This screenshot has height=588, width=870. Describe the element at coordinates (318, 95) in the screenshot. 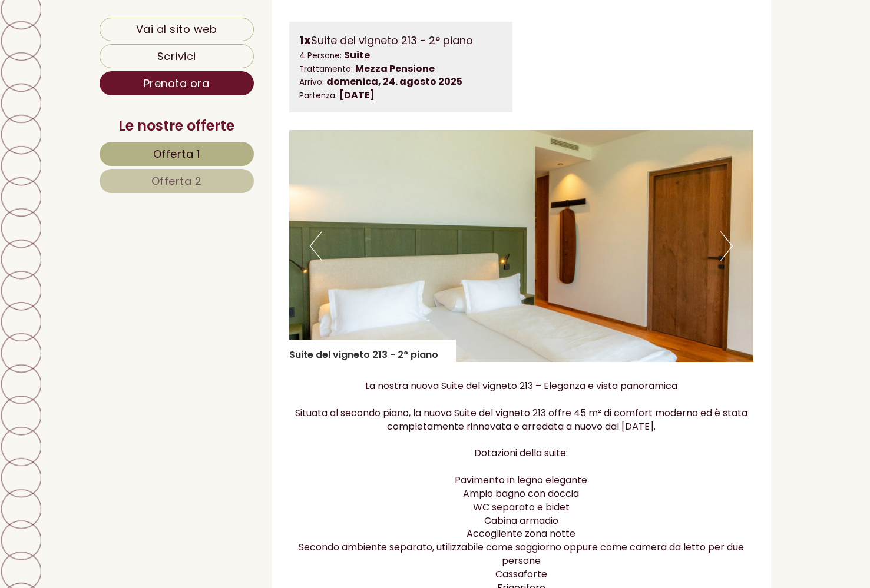

I see `small: Partenza:` at that location.